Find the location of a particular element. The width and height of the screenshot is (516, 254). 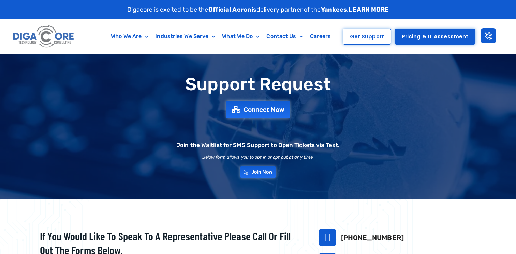

a: Connect Now is located at coordinates (258, 110).